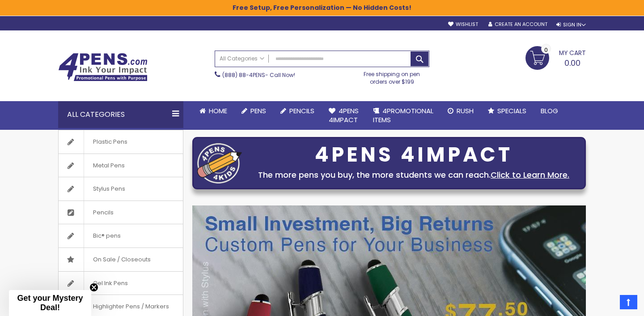  I want to click on a: 4PROMOTIONALITEMS, so click(403, 116).